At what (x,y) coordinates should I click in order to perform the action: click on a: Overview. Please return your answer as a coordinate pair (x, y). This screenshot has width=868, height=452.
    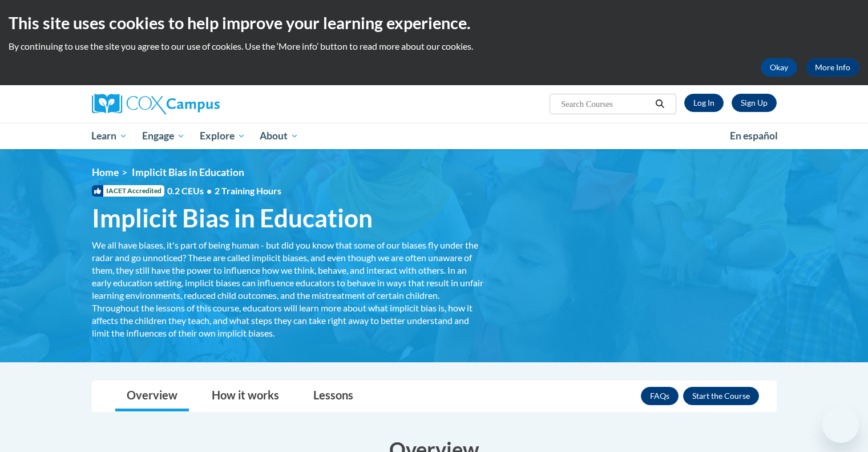
    Looking at the image, I should click on (152, 396).